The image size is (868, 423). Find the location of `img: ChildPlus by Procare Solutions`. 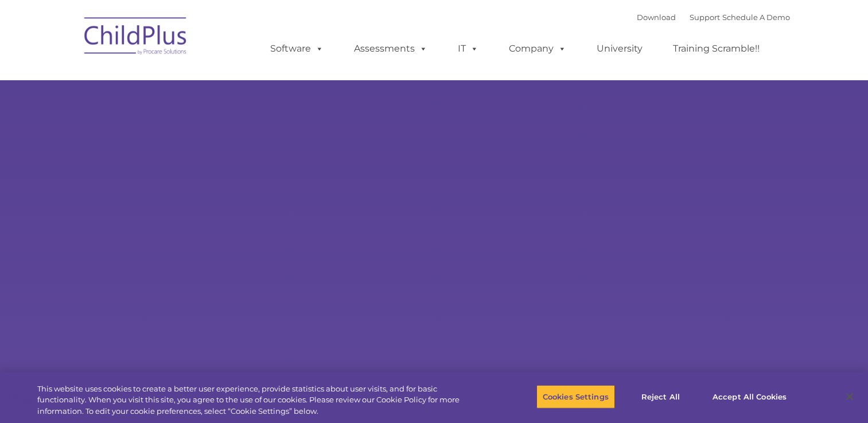

img: ChildPlus by Procare Solutions is located at coordinates (136, 38).